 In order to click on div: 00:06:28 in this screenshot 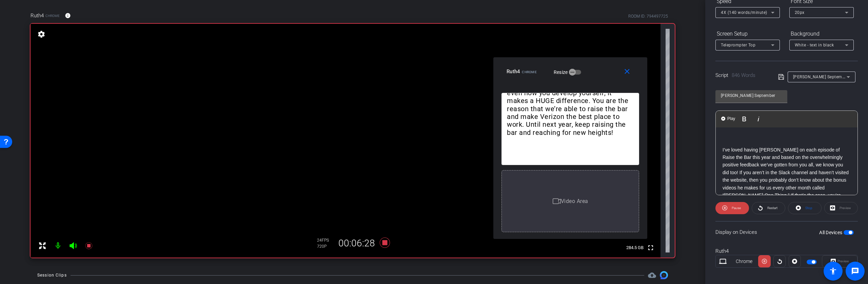, I will do `click(357, 243)`.